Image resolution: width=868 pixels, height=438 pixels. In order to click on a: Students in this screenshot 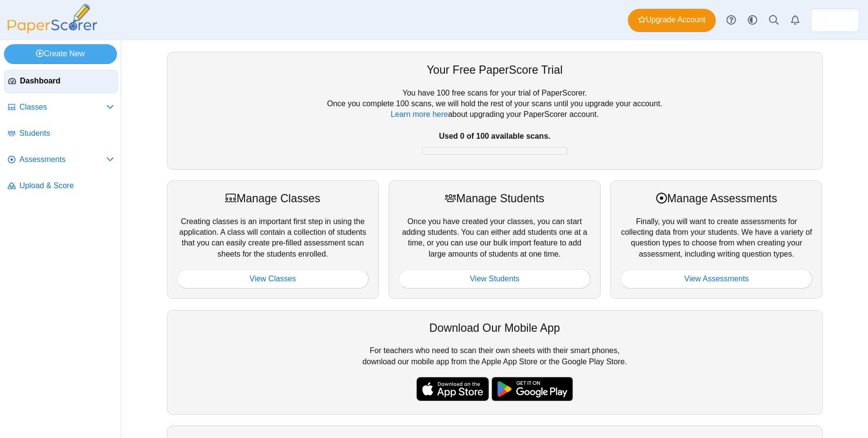, I will do `click(61, 134)`.